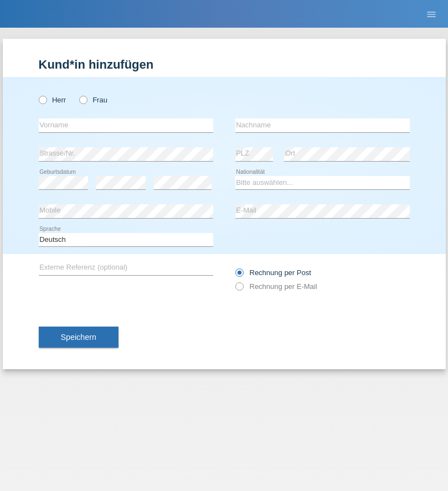 This screenshot has width=448, height=491. What do you see at coordinates (224, 64) in the screenshot?
I see `h1: Kund*in hinzufügen` at bounding box center [224, 64].